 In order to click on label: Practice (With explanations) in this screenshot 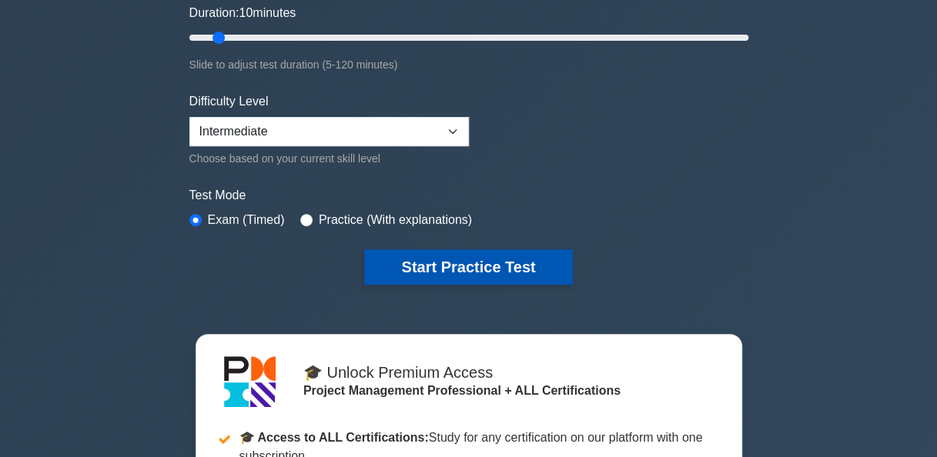, I will do `click(395, 220)`.